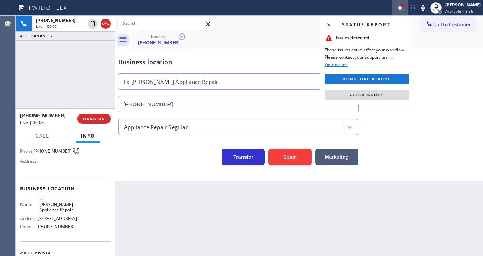 The height and width of the screenshot is (256, 483). Describe the element at coordinates (33, 36) in the screenshot. I see `span: ALL TASKS` at that location.